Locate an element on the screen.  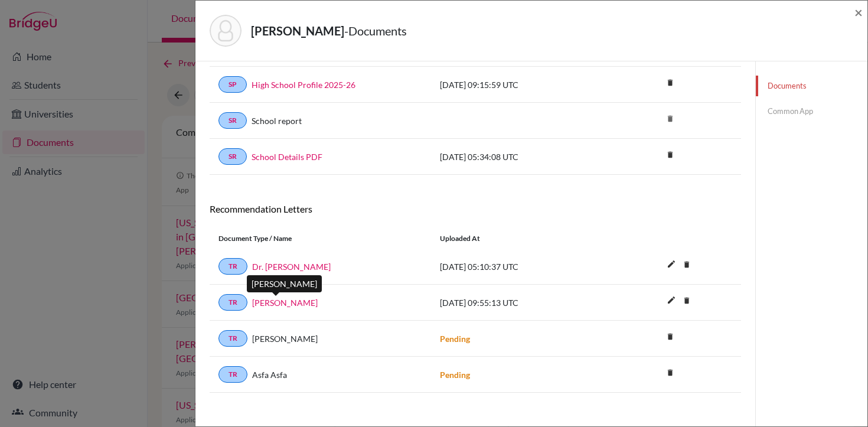
a: School report is located at coordinates (276, 120).